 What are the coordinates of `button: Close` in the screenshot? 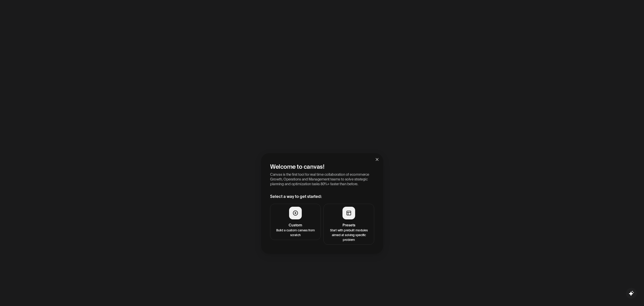 It's located at (377, 159).